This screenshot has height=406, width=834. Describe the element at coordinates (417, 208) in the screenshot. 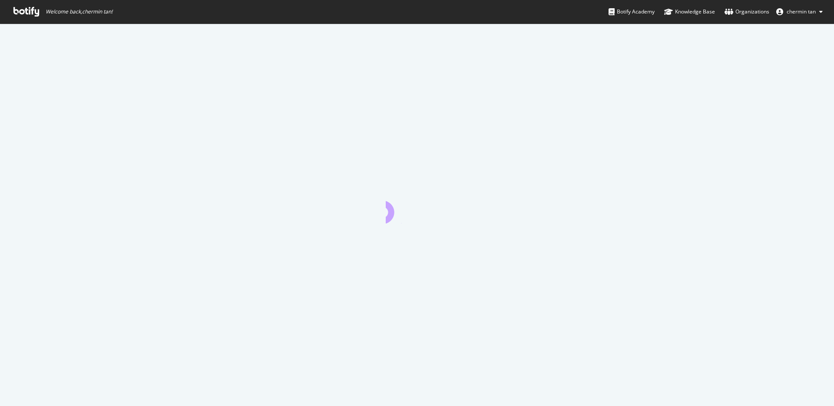

I see `div: animation` at that location.